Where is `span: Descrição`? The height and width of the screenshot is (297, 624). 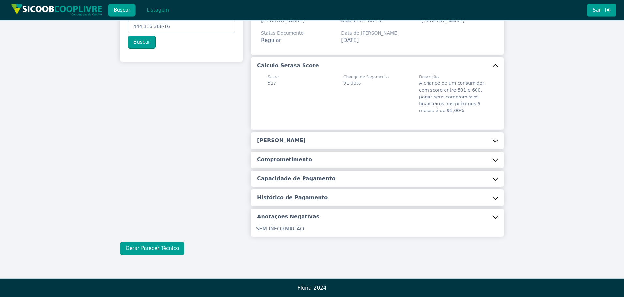
span: Descrição is located at coordinates (453, 77).